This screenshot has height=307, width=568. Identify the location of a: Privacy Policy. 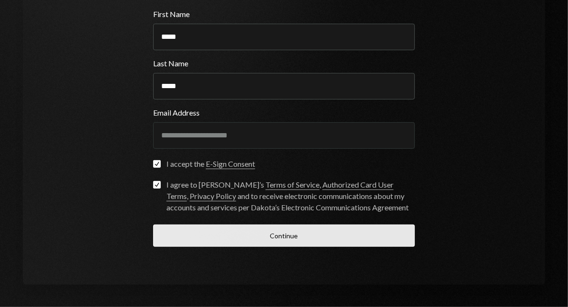
(213, 196).